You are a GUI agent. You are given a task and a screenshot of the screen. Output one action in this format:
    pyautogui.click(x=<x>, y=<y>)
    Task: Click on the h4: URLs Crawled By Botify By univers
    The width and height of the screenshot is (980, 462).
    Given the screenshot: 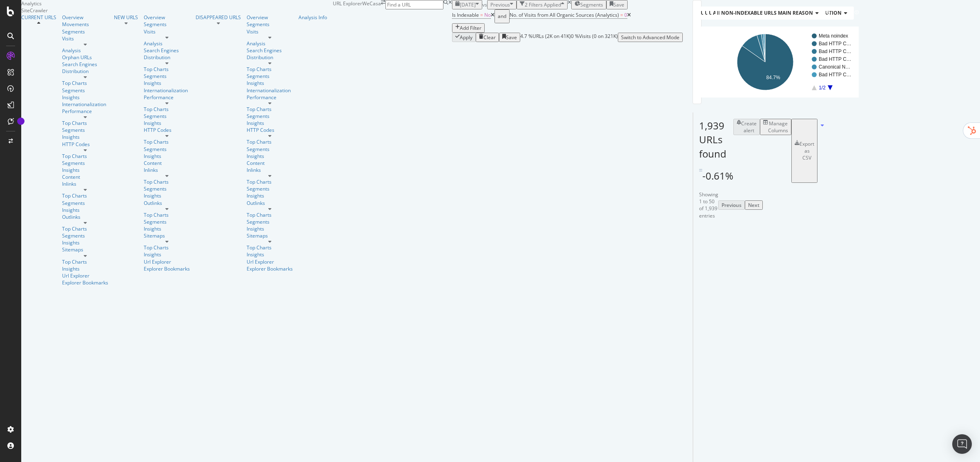 What is the action you would take?
    pyautogui.click(x=757, y=13)
    